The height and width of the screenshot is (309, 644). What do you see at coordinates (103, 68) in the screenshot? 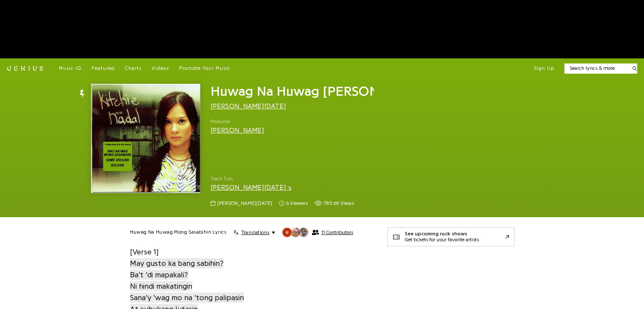
I see `span: Featured` at bounding box center [103, 68].